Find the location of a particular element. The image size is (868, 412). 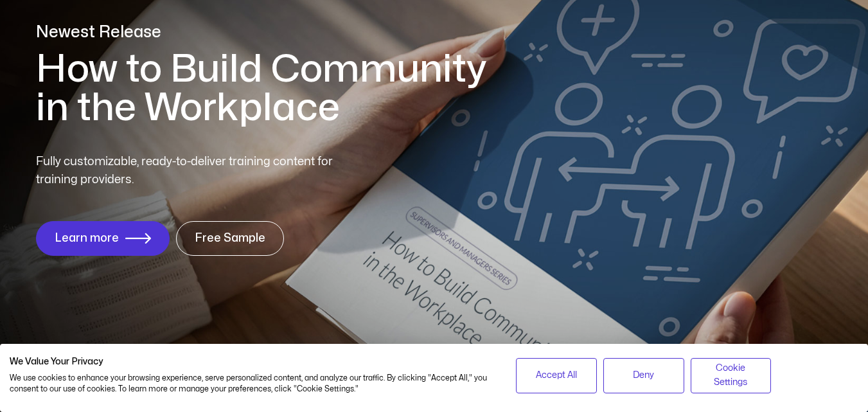

button: Deny all cookies is located at coordinates (644, 375).